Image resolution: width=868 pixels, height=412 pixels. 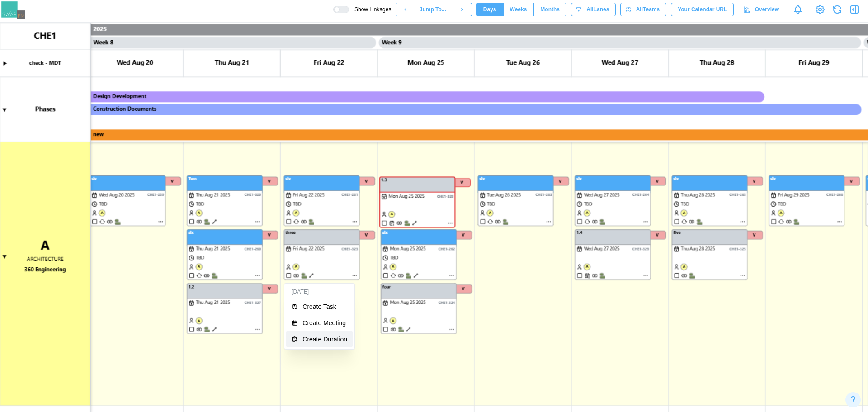 I want to click on button: AllTeams, so click(x=643, y=9).